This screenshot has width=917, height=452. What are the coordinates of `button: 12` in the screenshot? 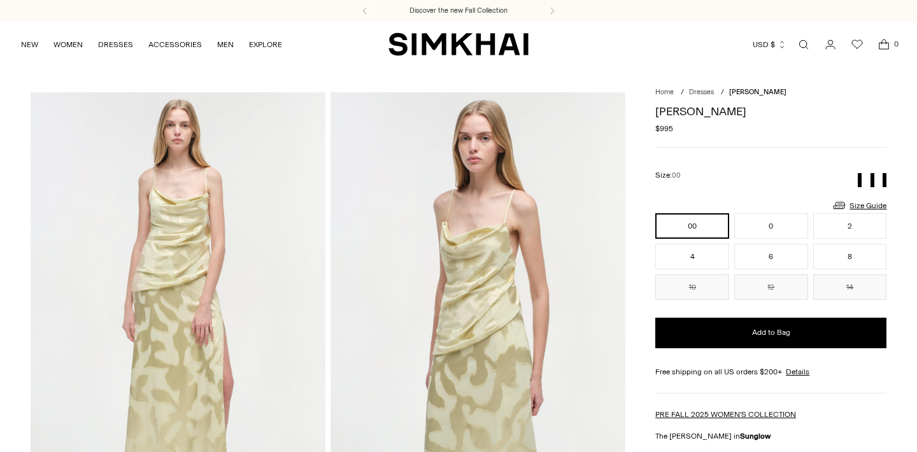 It's located at (771, 287).